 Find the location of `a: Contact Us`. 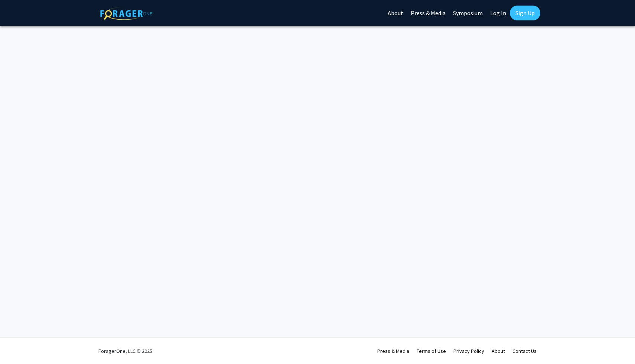

a: Contact Us is located at coordinates (525, 351).